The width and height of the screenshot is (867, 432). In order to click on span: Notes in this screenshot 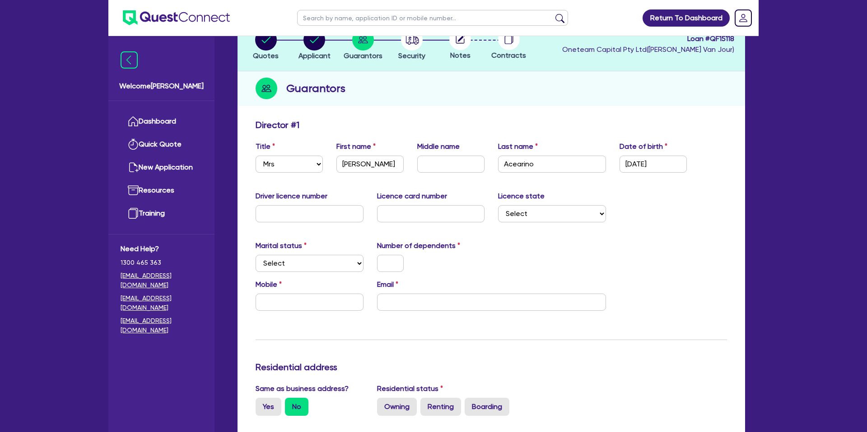, I will do `click(460, 55)`.